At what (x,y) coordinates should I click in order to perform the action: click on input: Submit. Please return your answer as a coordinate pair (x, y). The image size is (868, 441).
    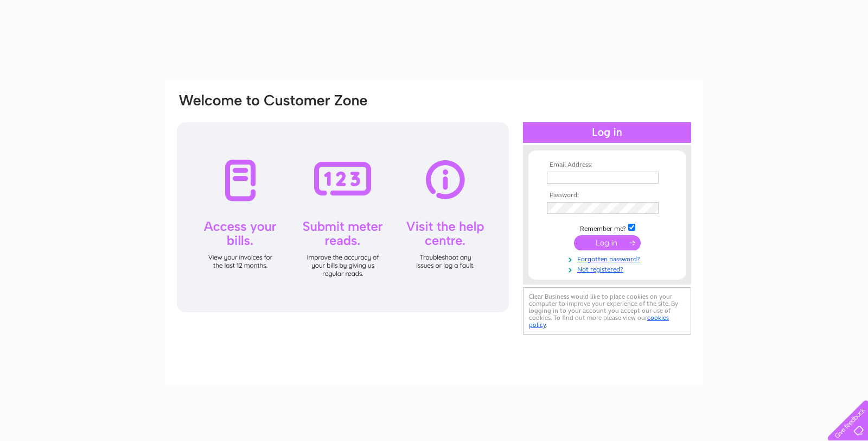
    Looking at the image, I should click on (607, 243).